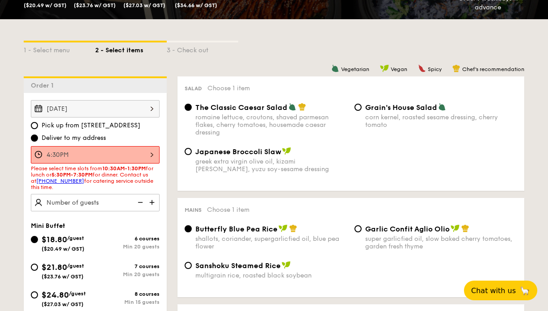  What do you see at coordinates (242, 107) in the screenshot?
I see `span: The Classic Caesar Salad` at bounding box center [242, 107].